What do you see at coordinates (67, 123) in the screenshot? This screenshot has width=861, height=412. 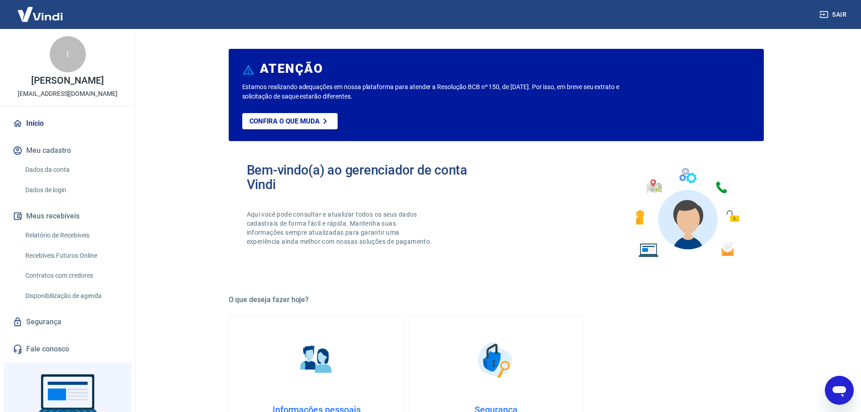 I see `a: Início` at bounding box center [67, 123].